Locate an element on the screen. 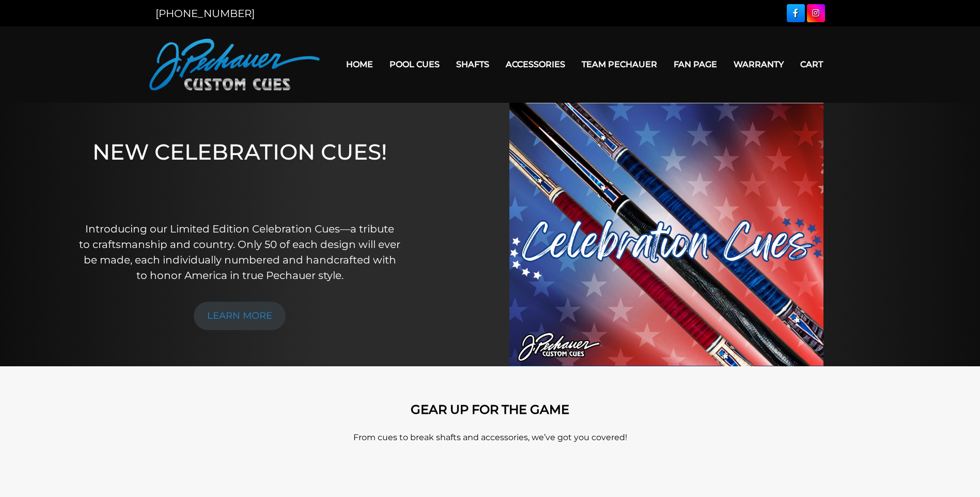 The height and width of the screenshot is (497, 980). strong: GEAR UP FOR THE GAME is located at coordinates (490, 409).